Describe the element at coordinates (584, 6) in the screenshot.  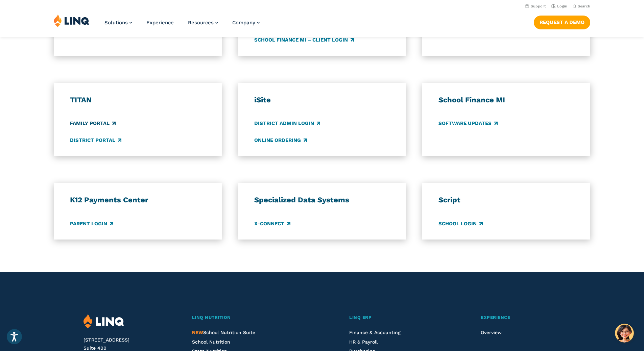
I see `span: Search` at that location.